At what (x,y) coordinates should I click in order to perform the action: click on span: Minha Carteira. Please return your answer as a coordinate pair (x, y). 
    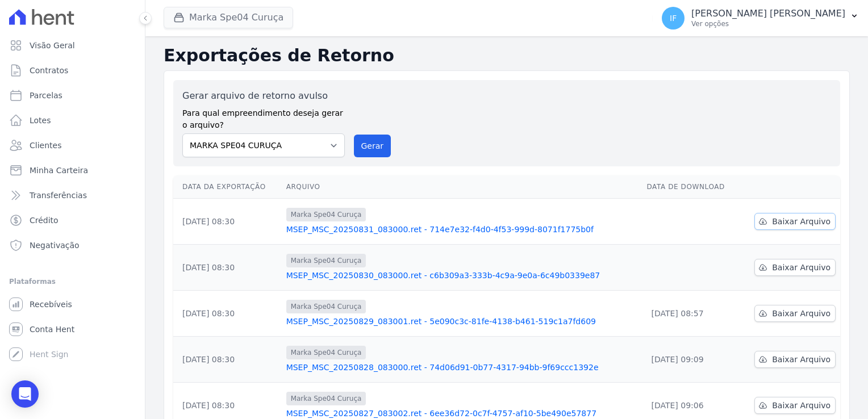
    Looking at the image, I should click on (58, 170).